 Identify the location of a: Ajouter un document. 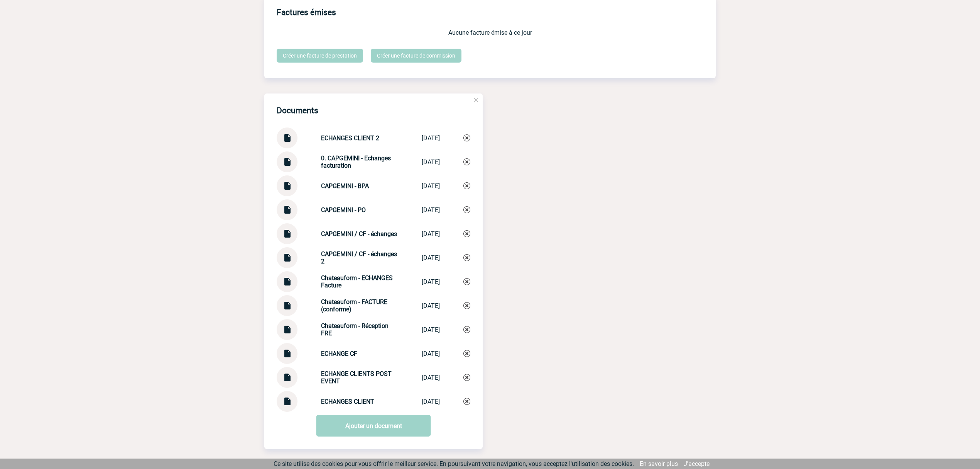
(373, 425).